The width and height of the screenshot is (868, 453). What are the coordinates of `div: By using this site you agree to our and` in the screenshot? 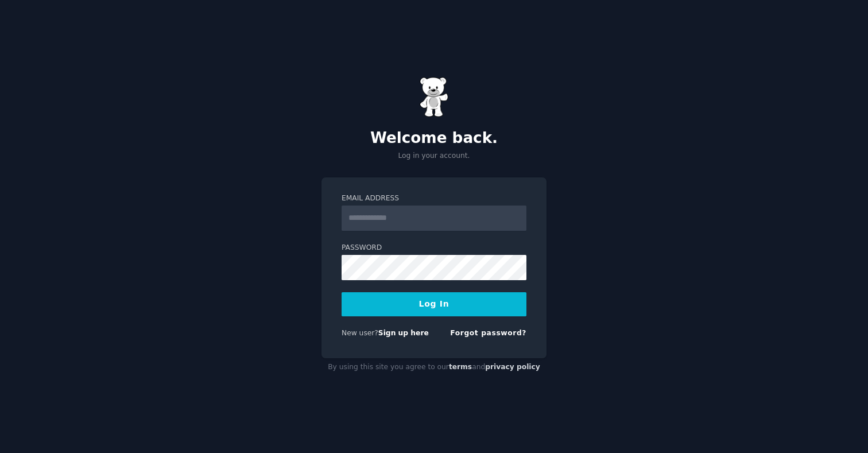 It's located at (434, 368).